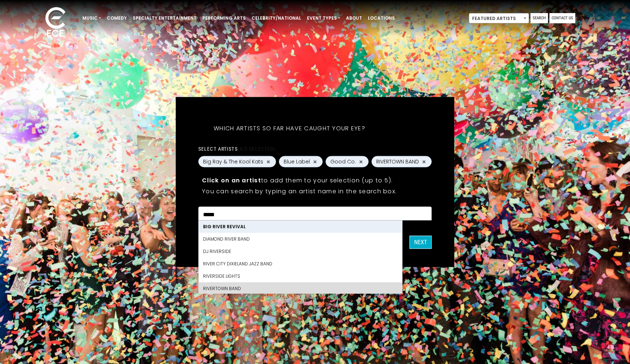  I want to click on button: Remove Good Co., so click(361, 162).